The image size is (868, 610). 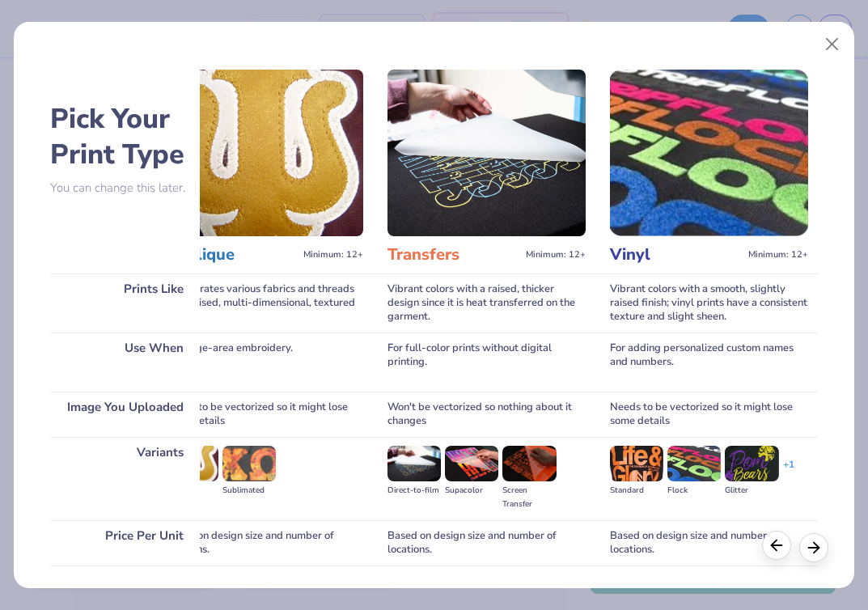 I want to click on h3: Transfers, so click(x=453, y=255).